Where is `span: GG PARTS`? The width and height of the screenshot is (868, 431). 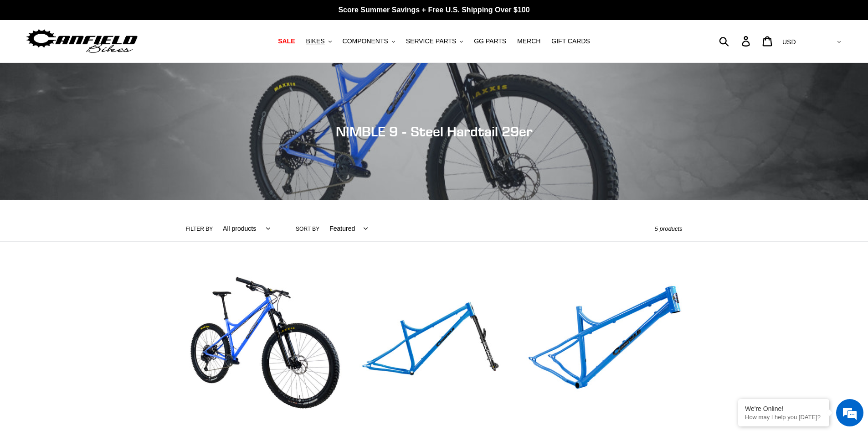 span: GG PARTS is located at coordinates (490, 41).